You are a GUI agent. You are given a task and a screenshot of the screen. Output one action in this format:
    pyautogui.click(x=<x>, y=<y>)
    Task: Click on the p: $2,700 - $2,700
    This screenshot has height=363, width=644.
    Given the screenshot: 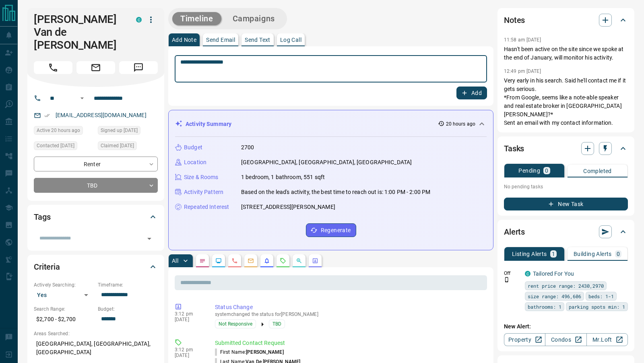 What is the action you would take?
    pyautogui.click(x=64, y=319)
    